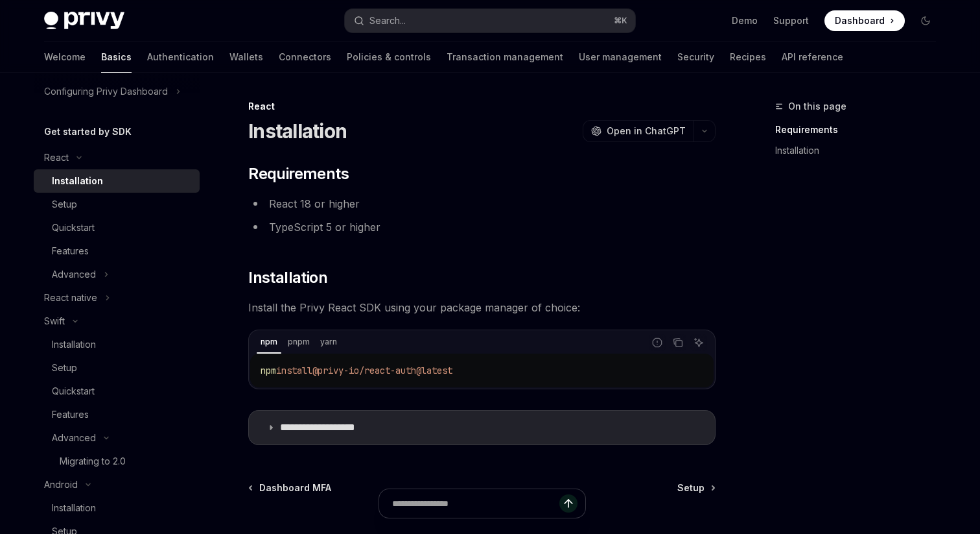 This screenshot has height=534, width=980. I want to click on a: Authentication, so click(180, 57).